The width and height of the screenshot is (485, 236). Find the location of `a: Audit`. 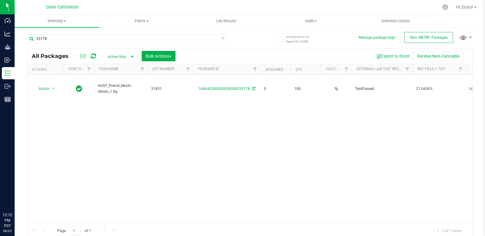

a: Audit is located at coordinates (311, 21).